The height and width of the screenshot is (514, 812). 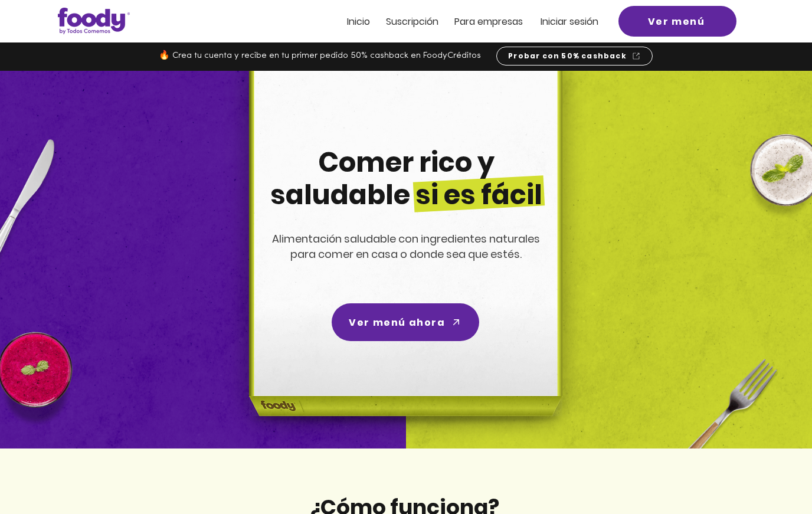 What do you see at coordinates (406, 246) in the screenshot?
I see `span: Alimentación saludable con ingredientes naturales para comer en casa o donde sea que estés.` at bounding box center [406, 246].